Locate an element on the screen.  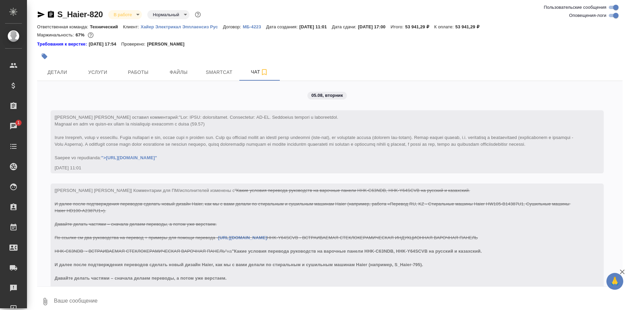
p: Договор: is located at coordinates (232, 27).